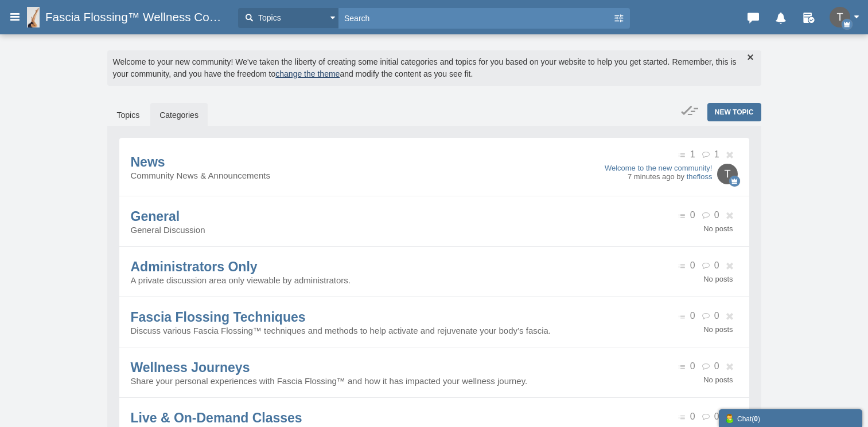 The width and height of the screenshot is (868, 427). Describe the element at coordinates (194, 267) in the screenshot. I see `span: Administrators Only` at that location.